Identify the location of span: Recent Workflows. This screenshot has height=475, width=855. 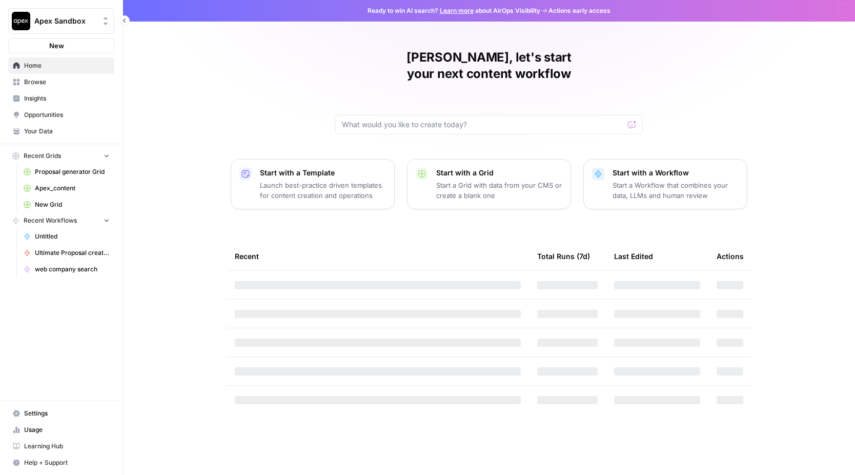
(50, 220).